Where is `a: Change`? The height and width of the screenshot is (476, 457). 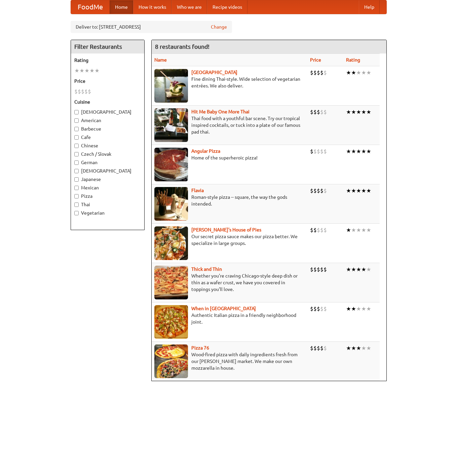 a: Change is located at coordinates (219, 27).